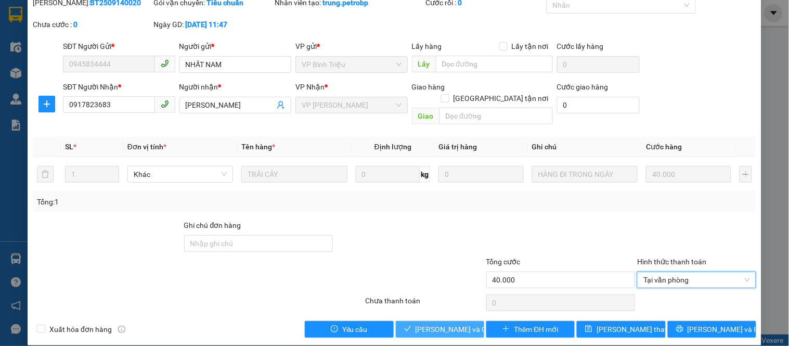 The width and height of the screenshot is (789, 346). What do you see at coordinates (69, 147) in the screenshot?
I see `span: SL` at bounding box center [69, 147].